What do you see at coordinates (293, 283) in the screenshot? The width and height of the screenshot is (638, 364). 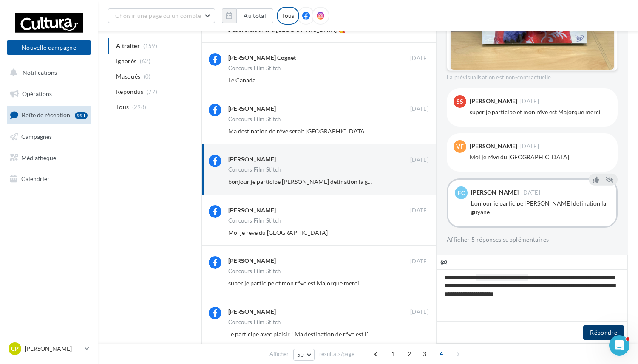 I see `span: super je participe et mon rêve est Majorque merci` at bounding box center [293, 283].